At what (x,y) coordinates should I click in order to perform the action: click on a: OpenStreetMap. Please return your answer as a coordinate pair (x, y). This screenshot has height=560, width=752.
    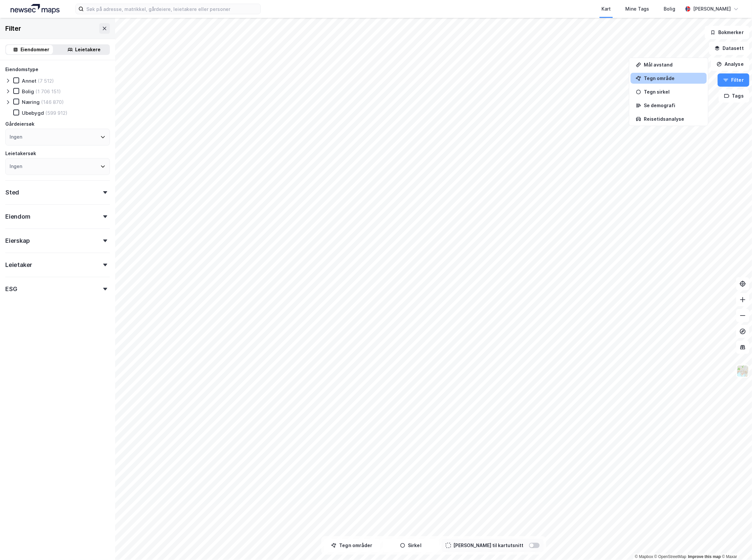
    Looking at the image, I should click on (670, 557).